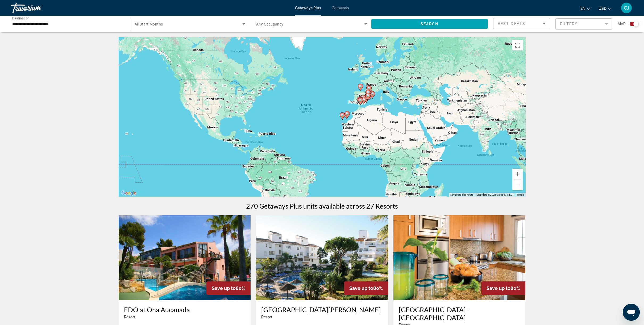  What do you see at coordinates (585, 8) in the screenshot?
I see `button: Change language` at bounding box center [585, 8].